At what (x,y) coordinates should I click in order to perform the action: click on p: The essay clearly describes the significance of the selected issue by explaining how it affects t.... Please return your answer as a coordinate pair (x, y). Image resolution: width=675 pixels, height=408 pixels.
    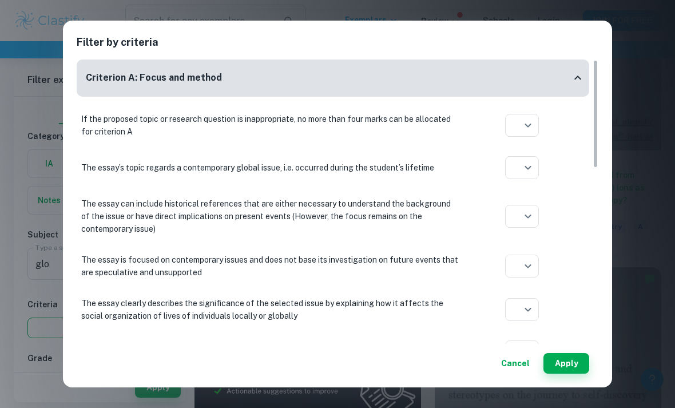
    Looking at the image, I should click on (270, 309).